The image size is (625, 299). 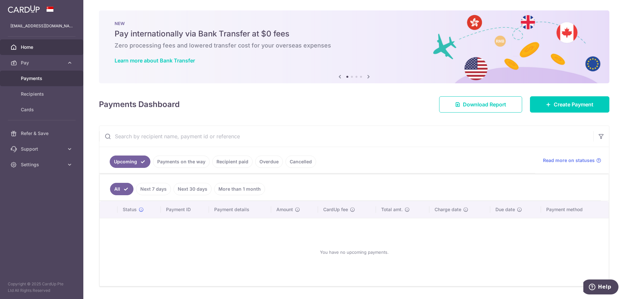 What do you see at coordinates (573, 104) in the screenshot?
I see `span: Create Payment` at bounding box center [573, 104].